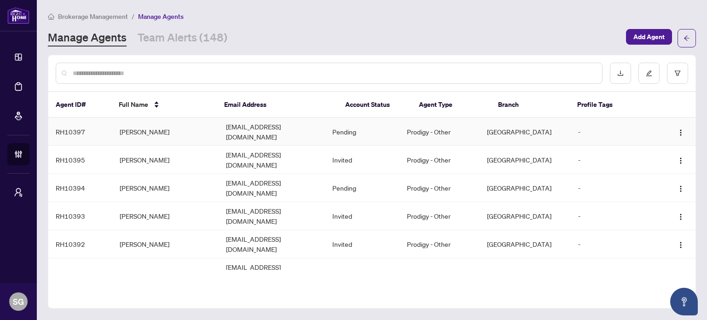 The image size is (707, 320). Describe the element at coordinates (93, 17) in the screenshot. I see `span: Brokerage Management` at that location.